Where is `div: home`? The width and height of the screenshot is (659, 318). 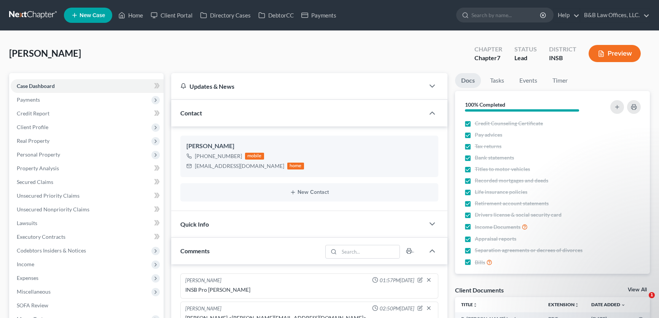
div: home is located at coordinates (296, 166).